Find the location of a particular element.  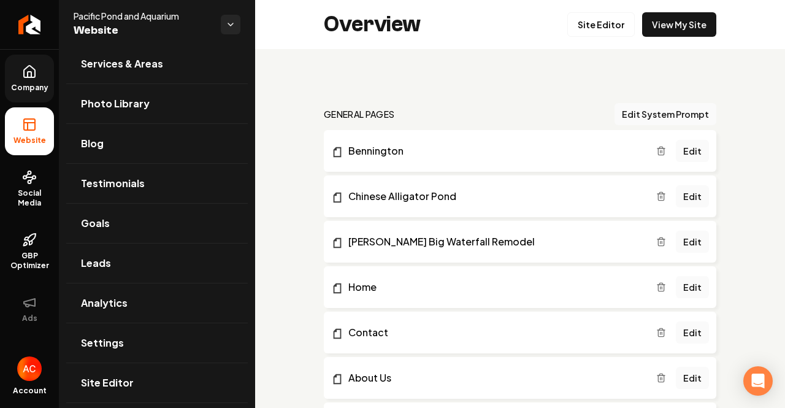

a: About Us is located at coordinates (493, 378).